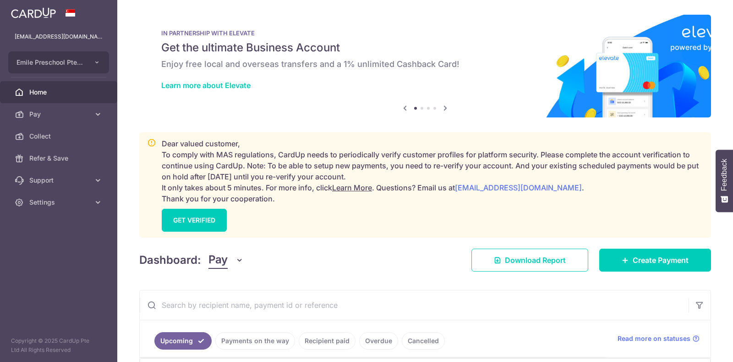 Image resolution: width=733 pixels, height=362 pixels. What do you see at coordinates (60, 136) in the screenshot?
I see `span: Collect` at bounding box center [60, 136].